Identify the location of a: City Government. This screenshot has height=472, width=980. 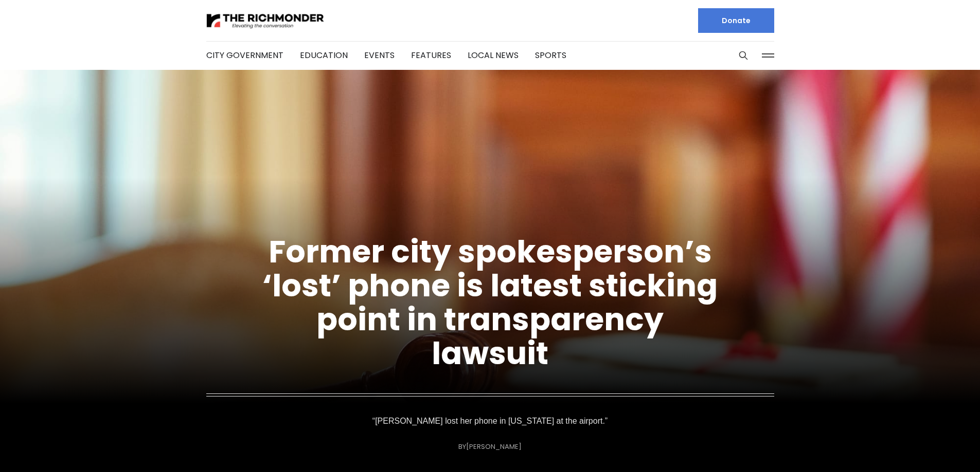
(245, 55).